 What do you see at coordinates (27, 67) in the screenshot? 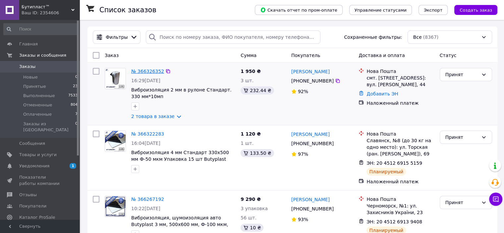
I see `span: Заказы` at bounding box center [27, 67].